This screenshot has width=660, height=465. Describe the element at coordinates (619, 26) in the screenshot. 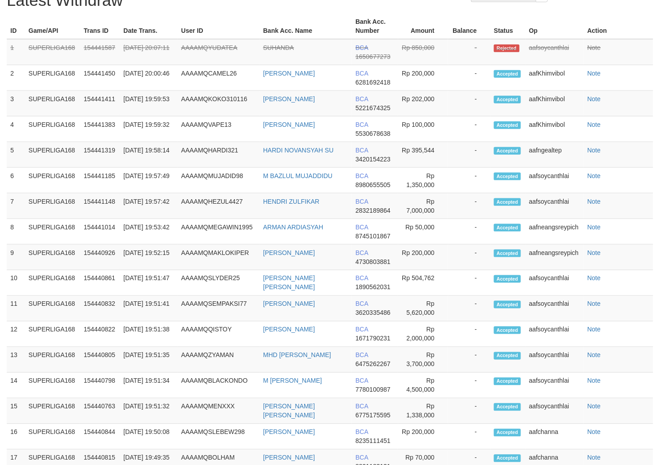

I see `th: Action` at that location.